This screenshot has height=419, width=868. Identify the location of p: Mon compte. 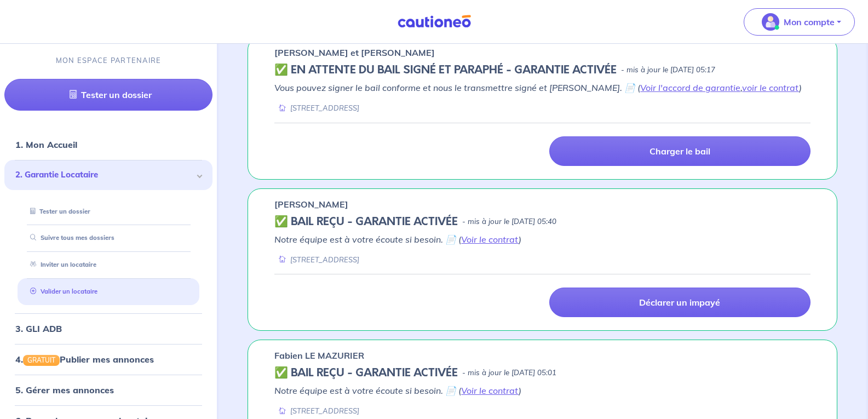
(809, 22).